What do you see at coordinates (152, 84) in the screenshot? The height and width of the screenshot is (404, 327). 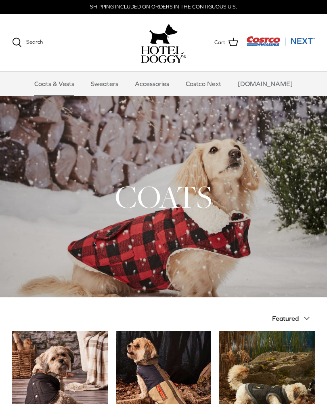 I see `a: Accessories` at bounding box center [152, 84].